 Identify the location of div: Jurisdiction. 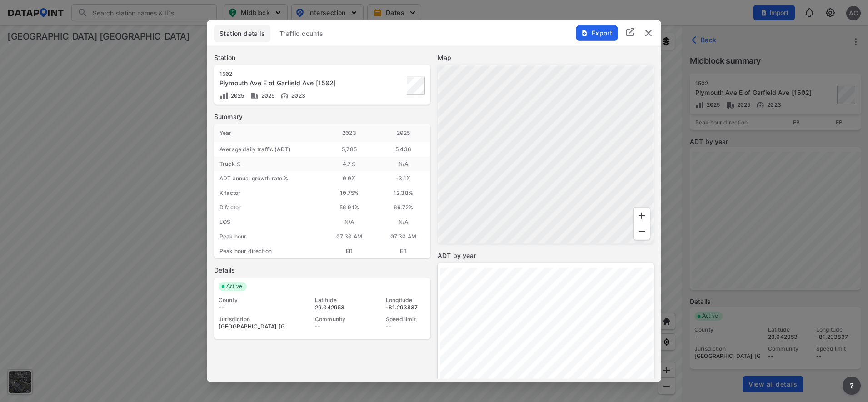
(251, 319).